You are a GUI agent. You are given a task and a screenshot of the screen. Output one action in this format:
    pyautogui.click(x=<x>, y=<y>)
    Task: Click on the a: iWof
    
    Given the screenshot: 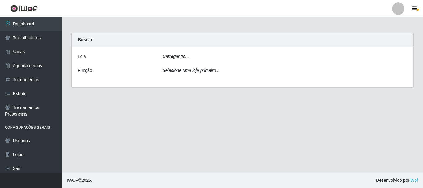 What is the action you would take?
    pyautogui.click(x=414, y=180)
    